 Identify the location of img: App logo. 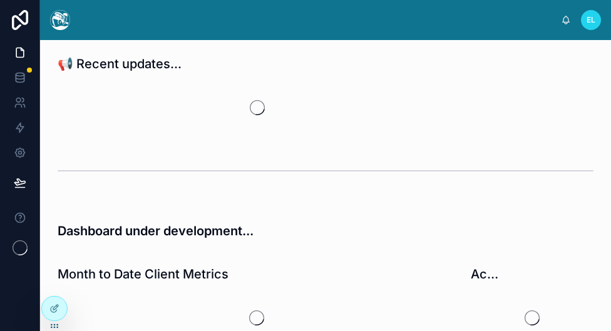
(60, 20).